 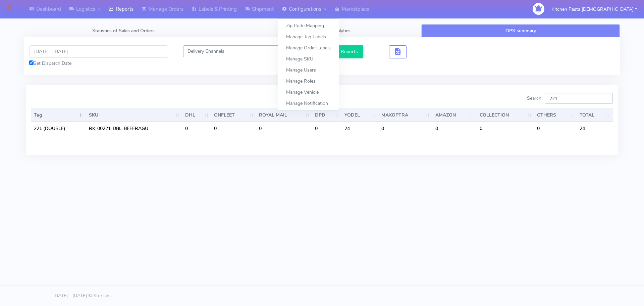 I want to click on th: DPD : activate to sort column ascending, so click(x=327, y=115).